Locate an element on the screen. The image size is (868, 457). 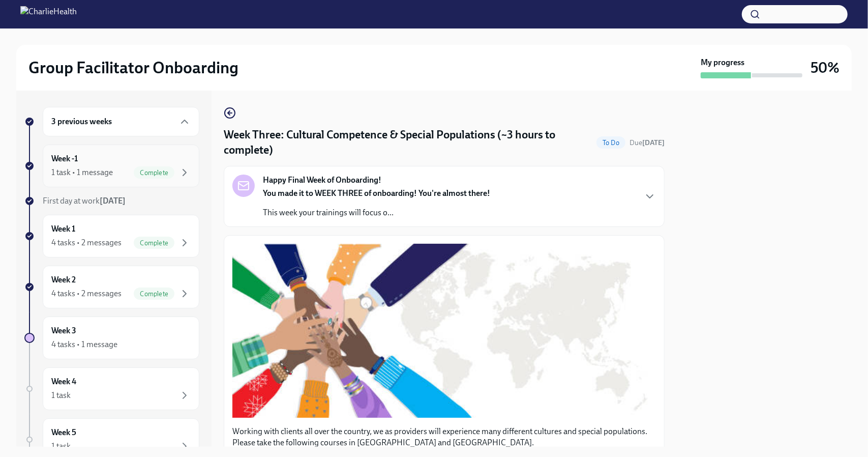
strong: Happy Final Week of Onboarding! is located at coordinates (322, 180).